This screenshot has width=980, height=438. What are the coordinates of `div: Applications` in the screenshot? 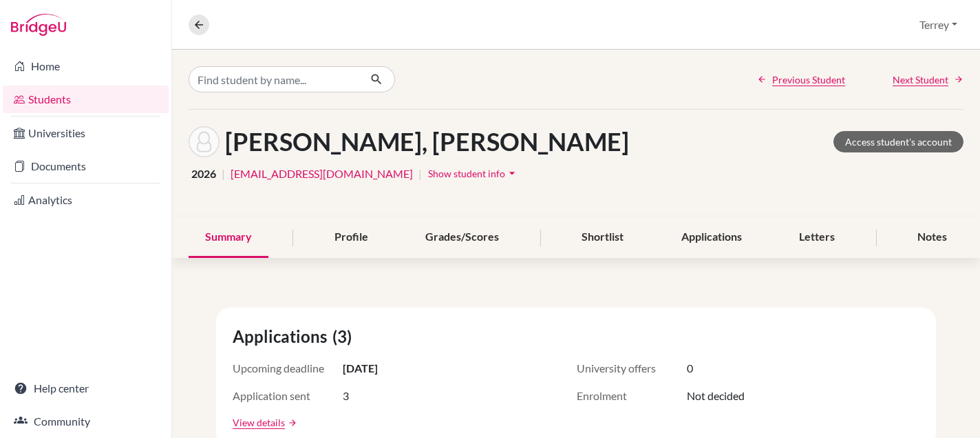 It's located at (712, 237).